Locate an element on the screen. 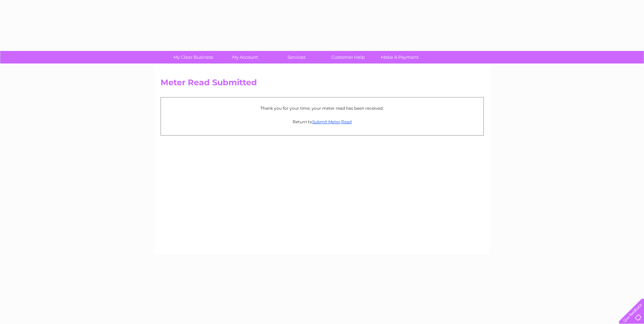 The height and width of the screenshot is (324, 644). p: Return to is located at coordinates (322, 122).